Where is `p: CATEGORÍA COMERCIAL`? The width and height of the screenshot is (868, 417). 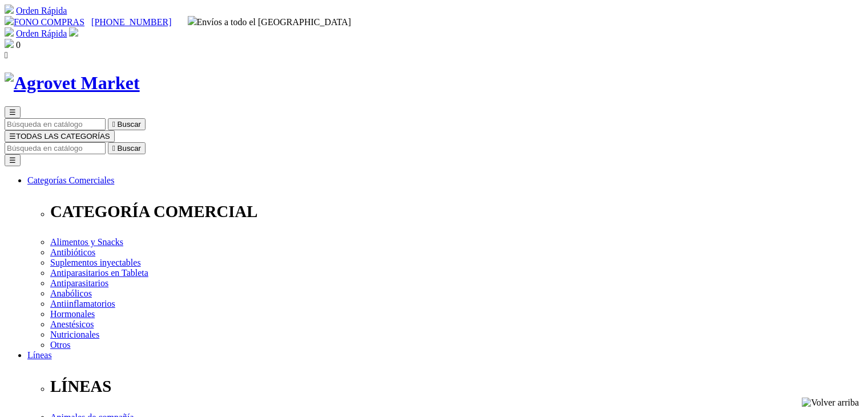
p: CATEGORÍA COMERCIAL is located at coordinates (456, 211).